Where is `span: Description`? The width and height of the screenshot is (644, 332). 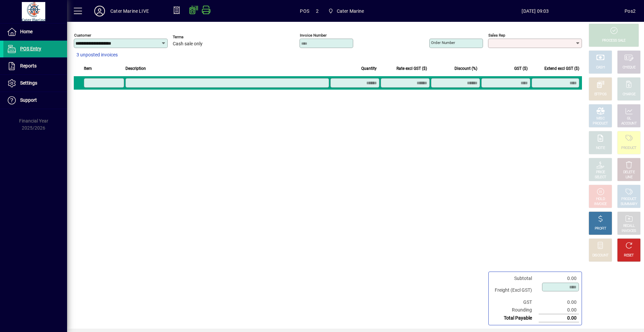 span: Description is located at coordinates (136, 69).